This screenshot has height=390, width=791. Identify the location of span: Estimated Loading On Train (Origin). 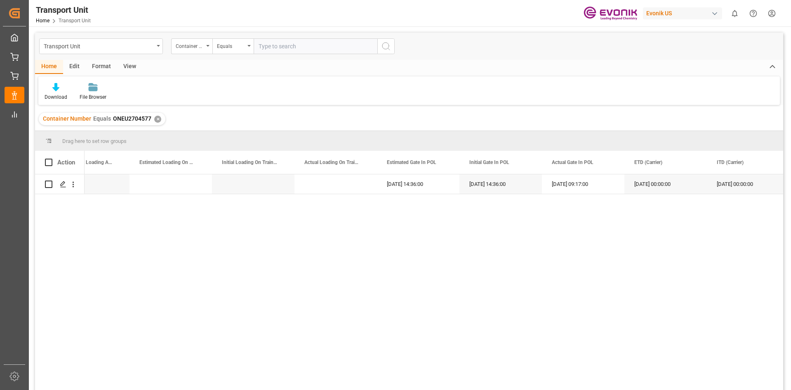
(167, 162).